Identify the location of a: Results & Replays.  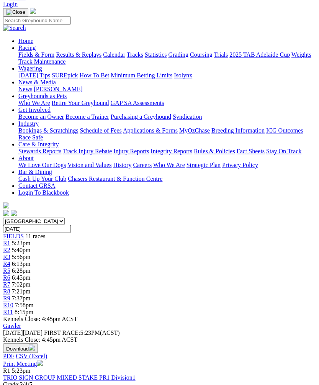
(79, 54).